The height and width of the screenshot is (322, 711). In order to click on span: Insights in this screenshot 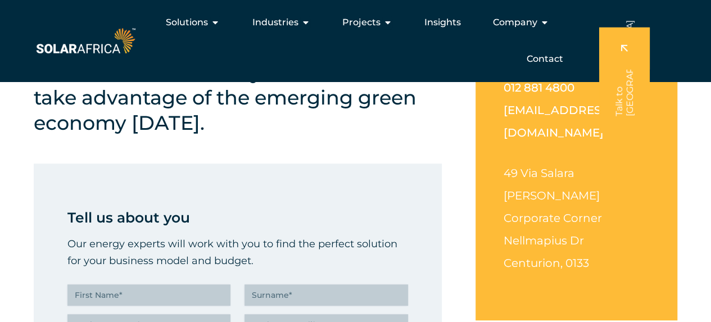, I will do `click(442, 22)`.